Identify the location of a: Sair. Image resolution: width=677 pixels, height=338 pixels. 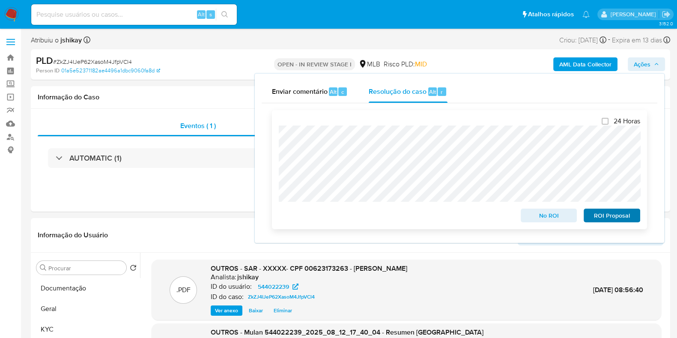
(666, 14).